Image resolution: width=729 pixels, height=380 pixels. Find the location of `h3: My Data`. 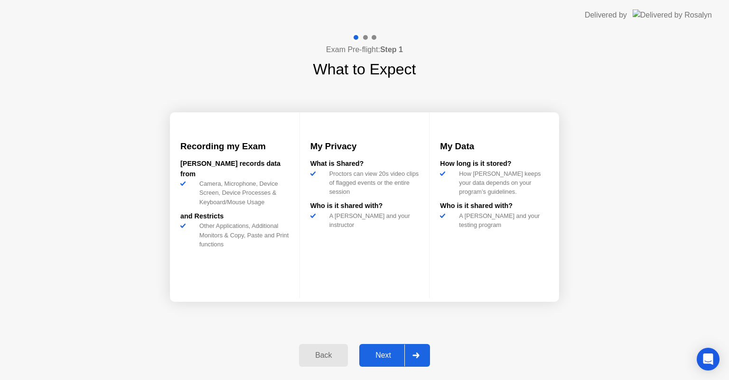

h3: My Data is located at coordinates (494, 147).